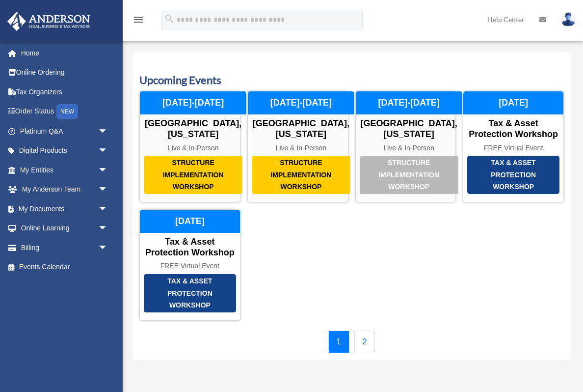 The height and width of the screenshot is (392, 583). What do you see at coordinates (65, 53) in the screenshot?
I see `a: Home` at bounding box center [65, 53].